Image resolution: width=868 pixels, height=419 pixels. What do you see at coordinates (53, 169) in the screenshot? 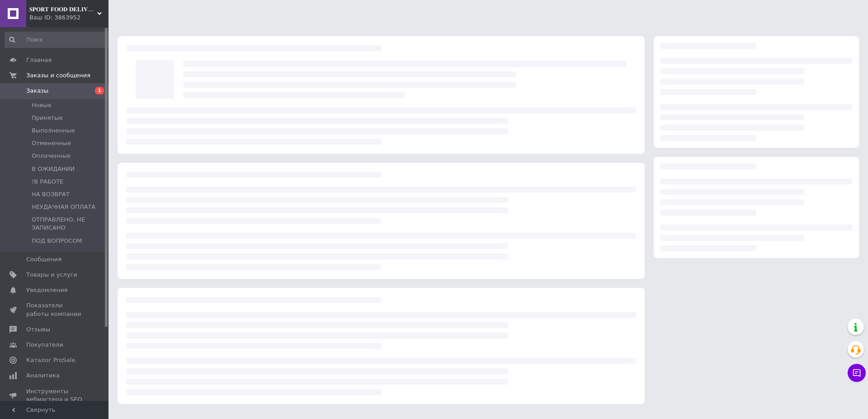
I see `span: В ОЖИДАНИИ` at bounding box center [53, 169].